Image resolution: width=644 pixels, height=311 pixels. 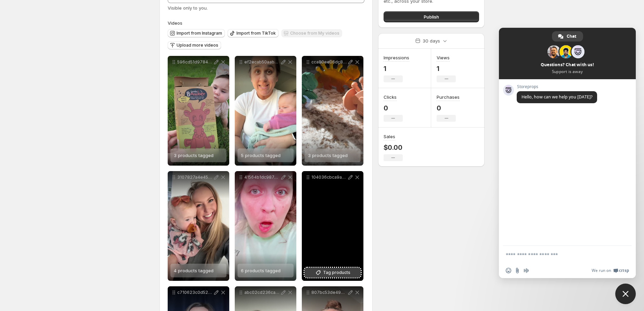 What do you see at coordinates (333, 226) in the screenshot?
I see `div: 104036cbca9a4be082bf7e0a8baee47aTag products` at bounding box center [333, 226].